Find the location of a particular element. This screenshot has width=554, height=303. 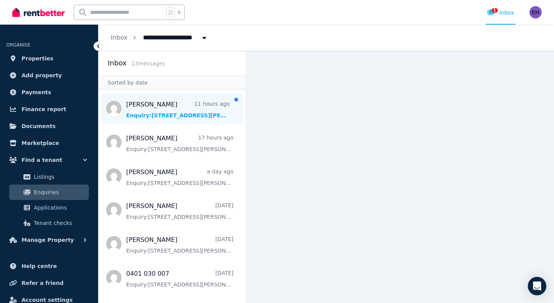

a: Listings is located at coordinates (49, 177).